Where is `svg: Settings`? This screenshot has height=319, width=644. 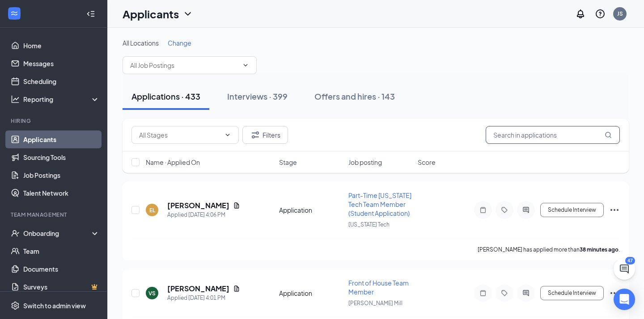 svg: Settings is located at coordinates (15, 306).